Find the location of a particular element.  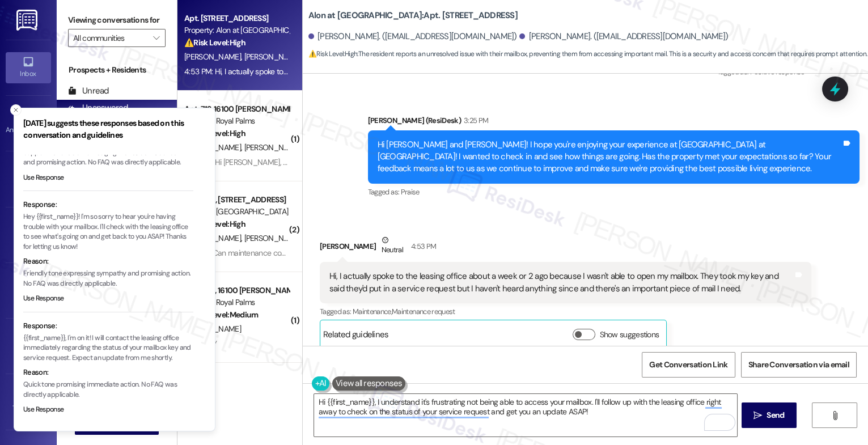

span: Maintenance request is located at coordinates (423, 311).